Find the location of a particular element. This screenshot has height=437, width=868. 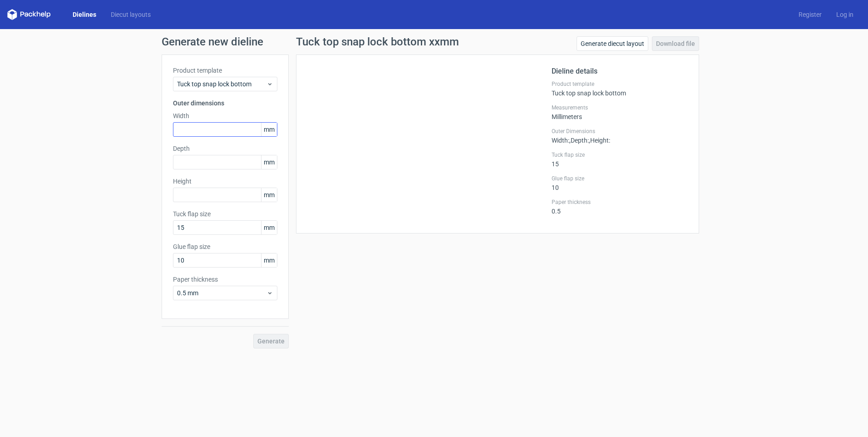

span: , Height : is located at coordinates (599, 141).